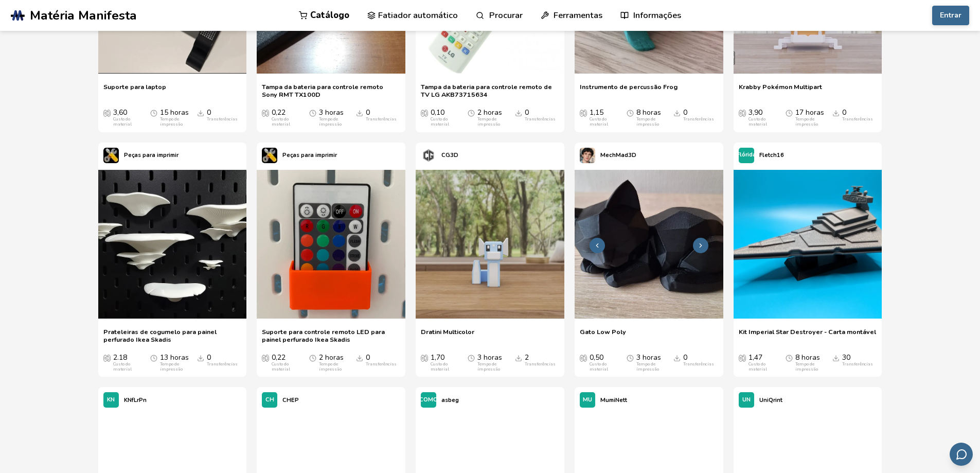 The height and width of the screenshot is (473, 980). I want to click on font: 0,10, so click(437, 112).